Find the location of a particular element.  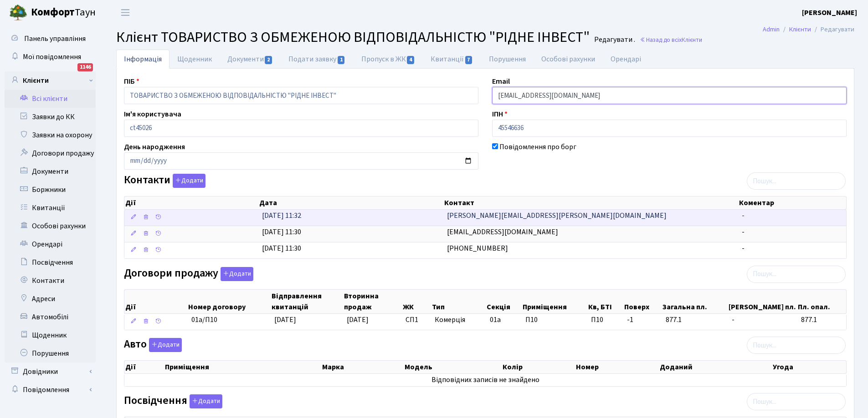

th: Загальна пл. is located at coordinates (694, 302).